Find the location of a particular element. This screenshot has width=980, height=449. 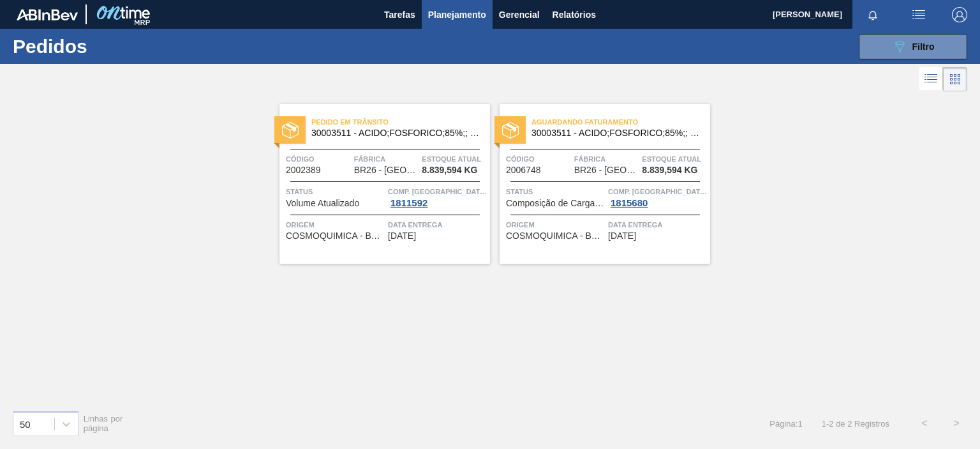

img: Logout is located at coordinates (959, 14).